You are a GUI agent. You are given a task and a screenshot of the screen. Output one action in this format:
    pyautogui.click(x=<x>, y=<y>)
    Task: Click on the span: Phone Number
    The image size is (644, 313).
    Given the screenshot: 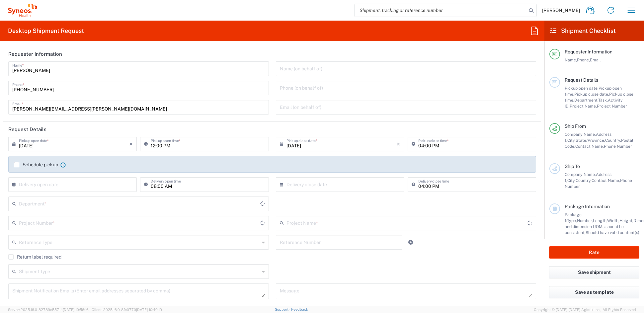 What is the action you would take?
    pyautogui.click(x=618, y=146)
    